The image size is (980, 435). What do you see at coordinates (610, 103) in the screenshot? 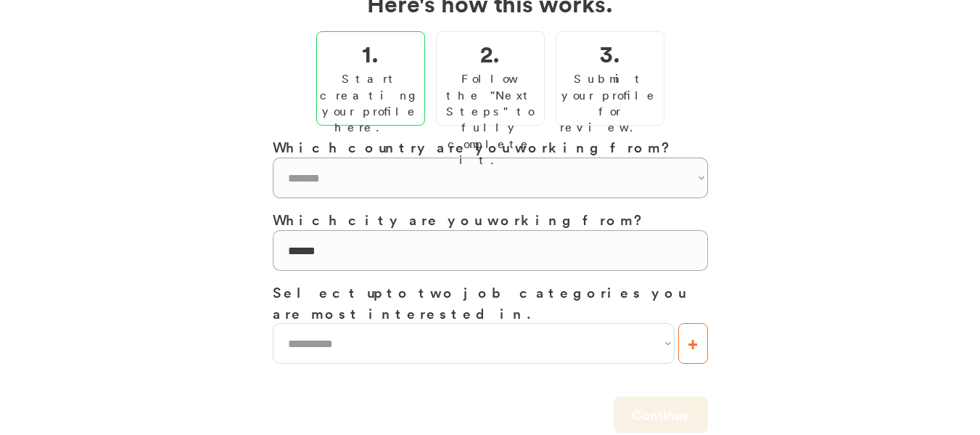
I see `div: Submit your profile for review.` at bounding box center [610, 103].